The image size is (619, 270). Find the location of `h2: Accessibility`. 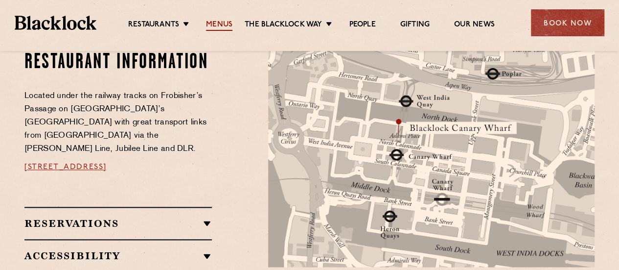

h2: Accessibility is located at coordinates (118, 256).